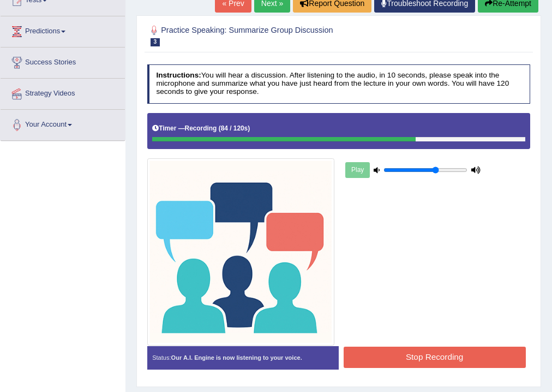 The width and height of the screenshot is (552, 392). Describe the element at coordinates (235, 128) in the screenshot. I see `b: 84 / 120s` at that location.